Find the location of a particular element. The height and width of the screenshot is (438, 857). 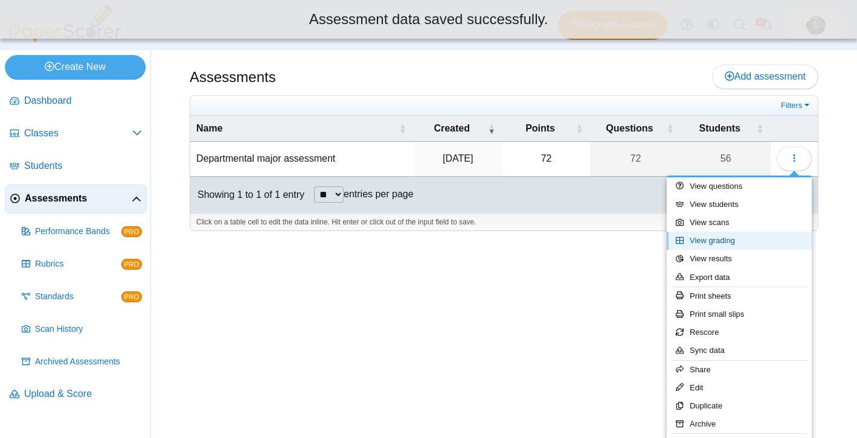

a: Sync data is located at coordinates (739, 351).